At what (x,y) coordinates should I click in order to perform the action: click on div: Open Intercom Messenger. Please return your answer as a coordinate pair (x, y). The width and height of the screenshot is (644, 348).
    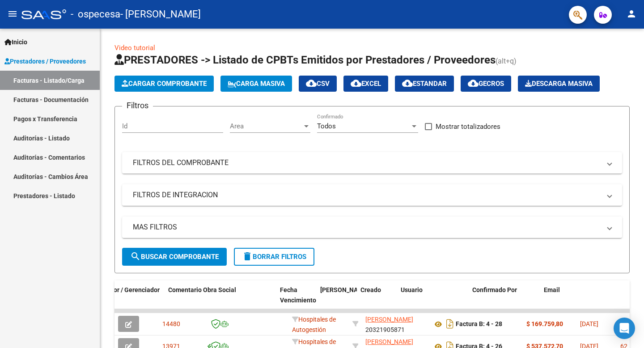
    Looking at the image, I should click on (625, 329).